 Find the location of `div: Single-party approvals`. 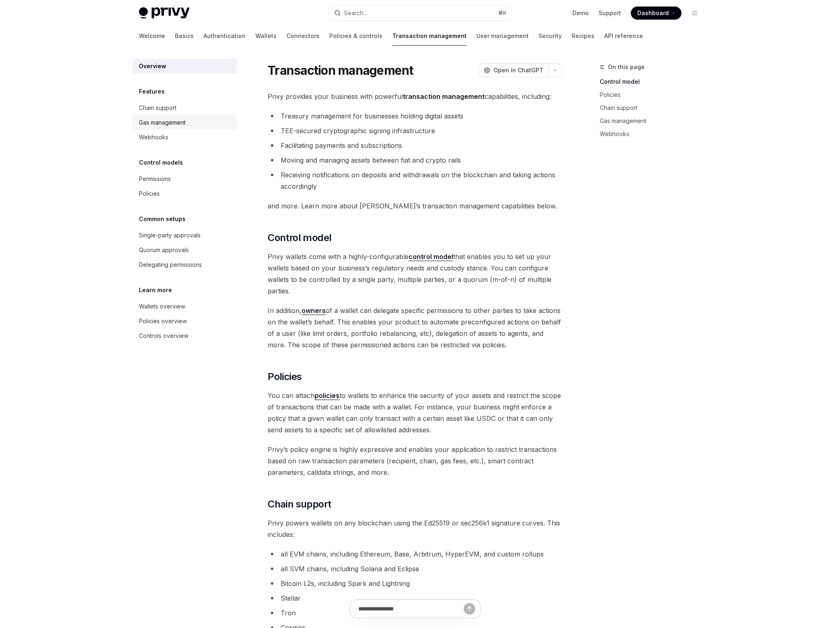

div: Single-party approvals is located at coordinates (170, 235).